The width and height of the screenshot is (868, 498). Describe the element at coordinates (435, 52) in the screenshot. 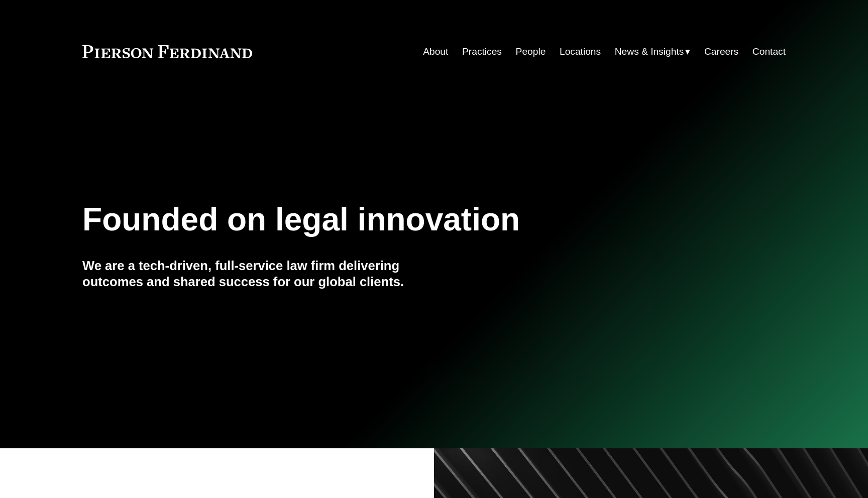

I see `a: About` at that location.